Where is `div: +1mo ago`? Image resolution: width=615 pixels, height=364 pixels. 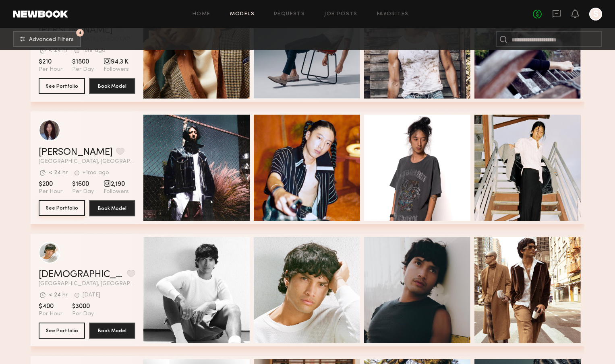
div: +1mo ago is located at coordinates (96, 173).